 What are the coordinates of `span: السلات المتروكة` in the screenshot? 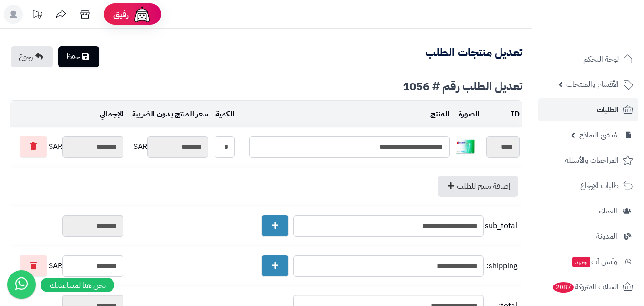 It's located at (586, 287).